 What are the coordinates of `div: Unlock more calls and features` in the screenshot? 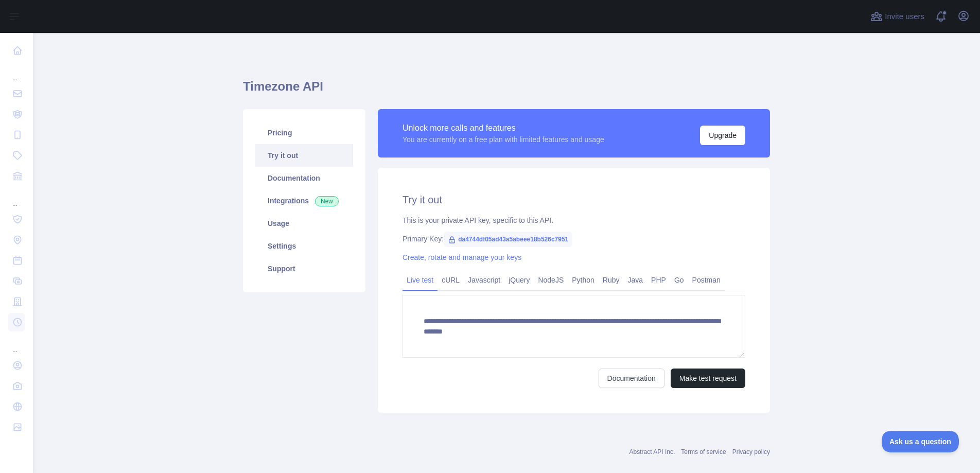 It's located at (504, 128).